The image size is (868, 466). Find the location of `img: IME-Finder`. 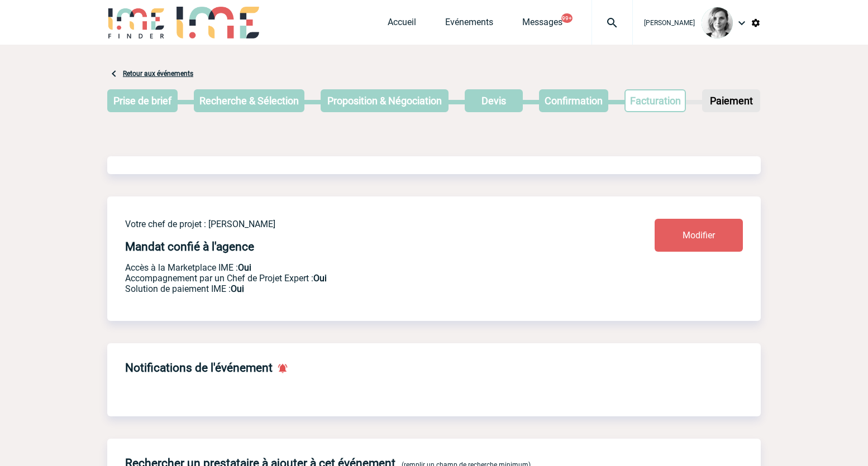

img: IME-Finder is located at coordinates (136, 22).